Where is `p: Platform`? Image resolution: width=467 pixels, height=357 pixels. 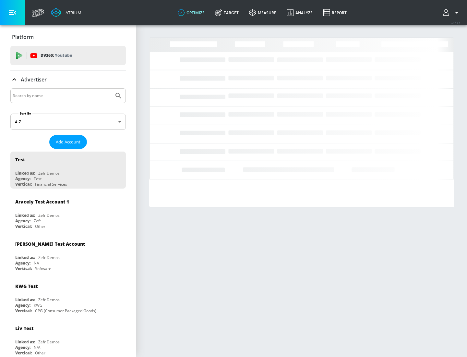 p: Platform is located at coordinates (23, 37).